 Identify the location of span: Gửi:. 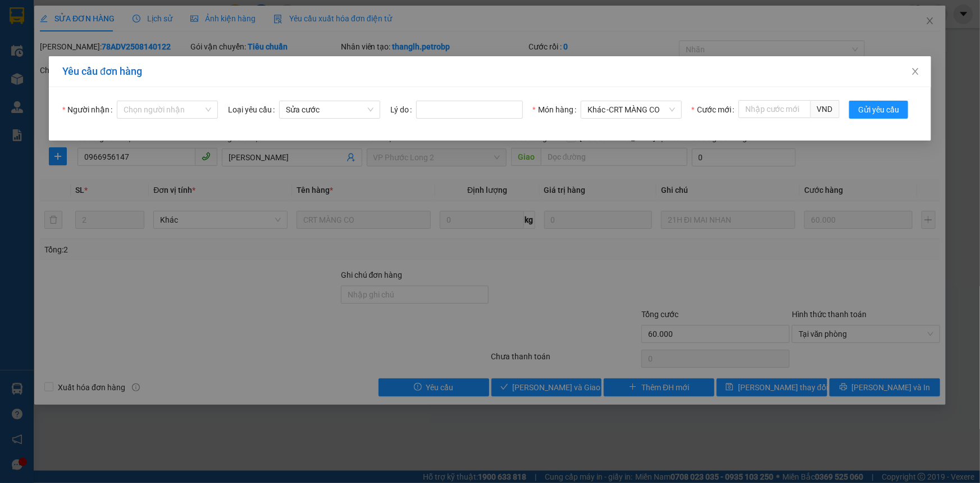
(18, 16).